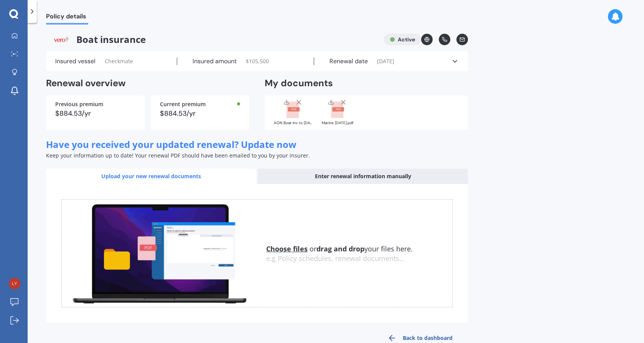 The image size is (644, 343). I want to click on u: Choose files, so click(287, 249).